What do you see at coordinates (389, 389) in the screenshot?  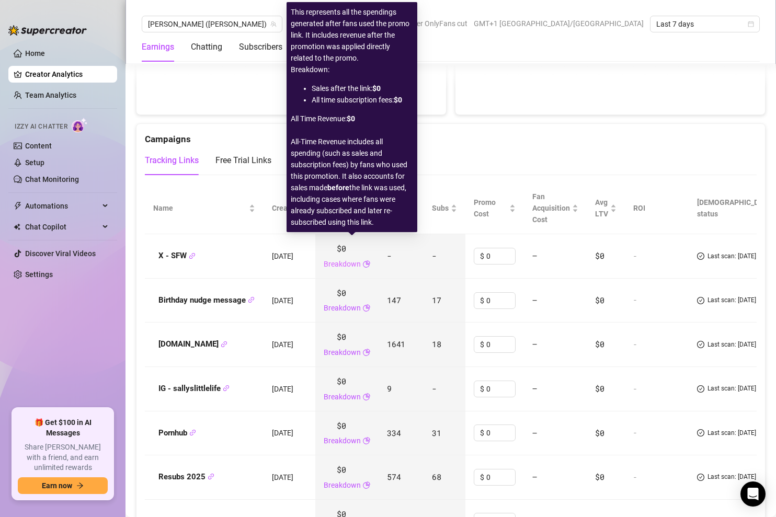 I see `span: 9` at bounding box center [389, 389].